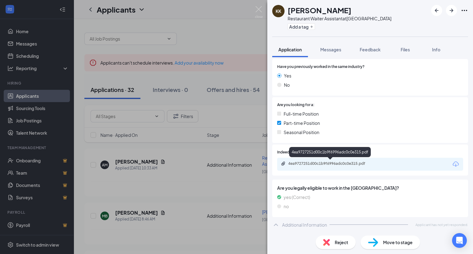  I want to click on a: Download, so click(455, 164).